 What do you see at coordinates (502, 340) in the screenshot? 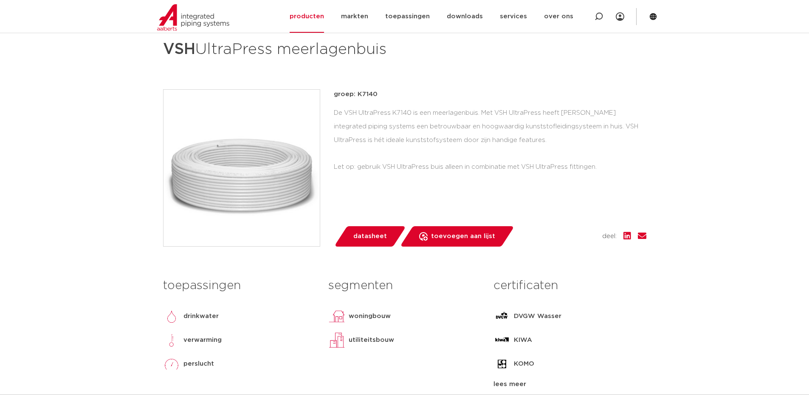
I see `img: KIWA` at bounding box center [502, 340].